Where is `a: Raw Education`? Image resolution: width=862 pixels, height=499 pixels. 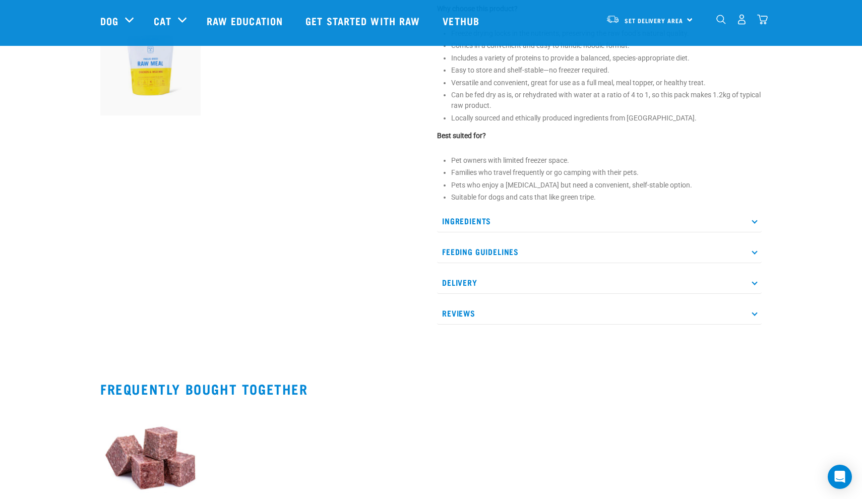
a: Raw Education is located at coordinates (246, 21).